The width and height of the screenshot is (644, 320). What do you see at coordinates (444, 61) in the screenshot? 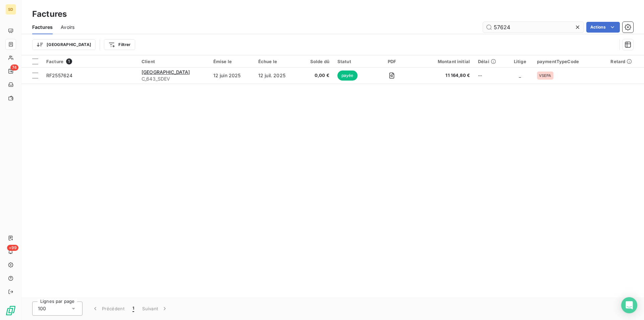
I see `div: Montant initial` at bounding box center [444, 61].